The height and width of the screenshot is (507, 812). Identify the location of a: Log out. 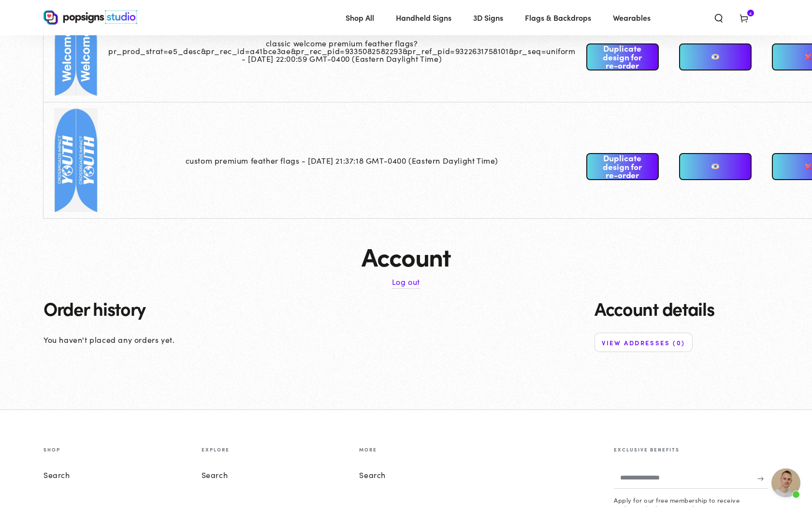
(406, 282).